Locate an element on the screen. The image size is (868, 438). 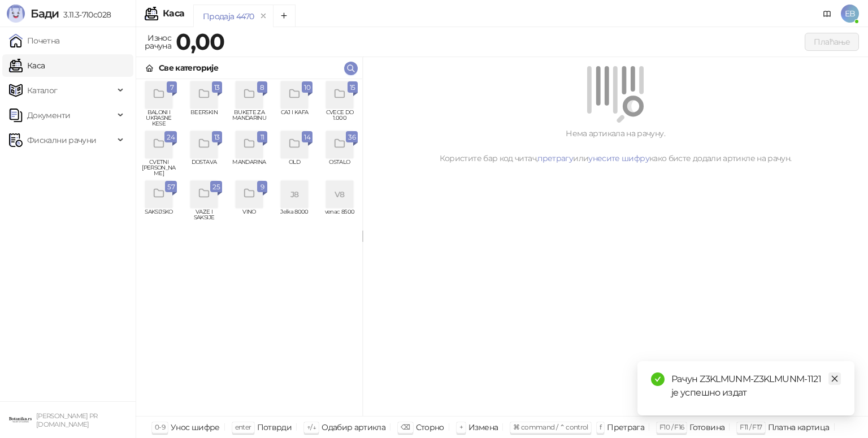
span: 25 is located at coordinates (216, 187).